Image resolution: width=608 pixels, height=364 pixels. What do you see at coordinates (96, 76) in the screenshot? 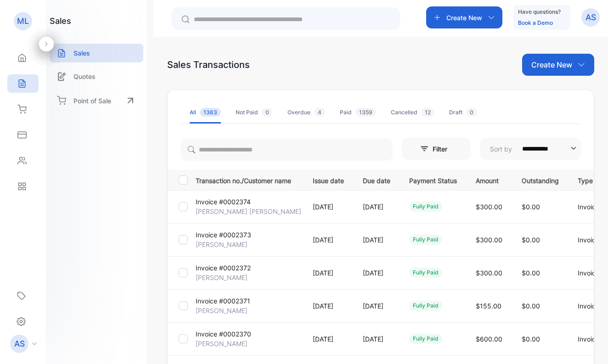
I see `a: Quotes` at bounding box center [96, 76].